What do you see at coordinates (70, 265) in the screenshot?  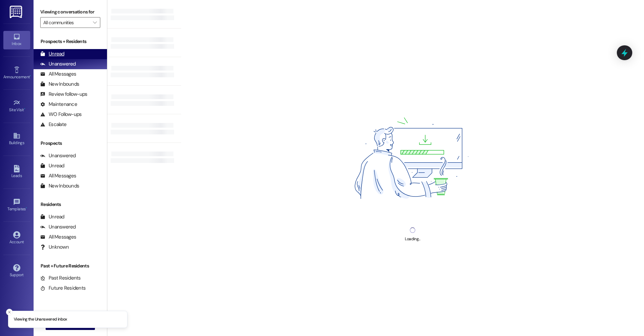 I see `div: Past + Future Residents` at bounding box center [70, 265].